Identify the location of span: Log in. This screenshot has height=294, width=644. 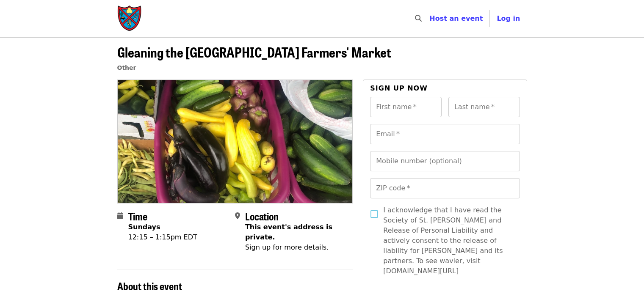
(508, 18).